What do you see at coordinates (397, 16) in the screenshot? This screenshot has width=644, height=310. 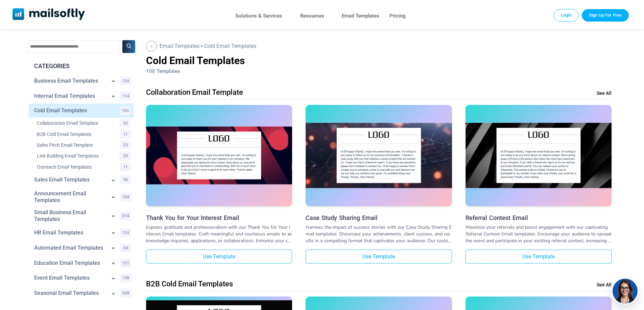 I see `a: Pricing` at bounding box center [397, 16].